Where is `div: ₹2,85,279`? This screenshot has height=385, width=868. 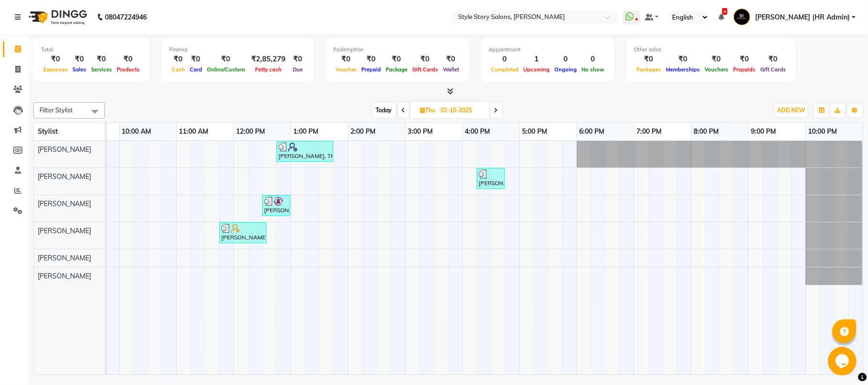 div: ₹2,85,279 is located at coordinates (268, 59).